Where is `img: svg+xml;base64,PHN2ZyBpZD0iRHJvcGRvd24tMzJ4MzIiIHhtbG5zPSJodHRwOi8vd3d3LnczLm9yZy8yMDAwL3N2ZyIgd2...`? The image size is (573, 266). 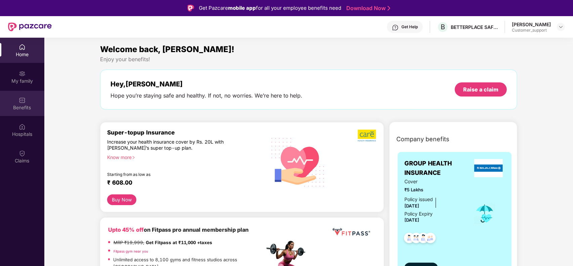
img: svg+xml;base64,PHN2ZyBpZD0iRHJvcGRvd24tMzJ4MzIiIHhtbG5zPSJodHRwOi8vd3d3LnczLm9yZy8yMDAwL3N2ZyIgd2... is located at coordinates (561, 27).